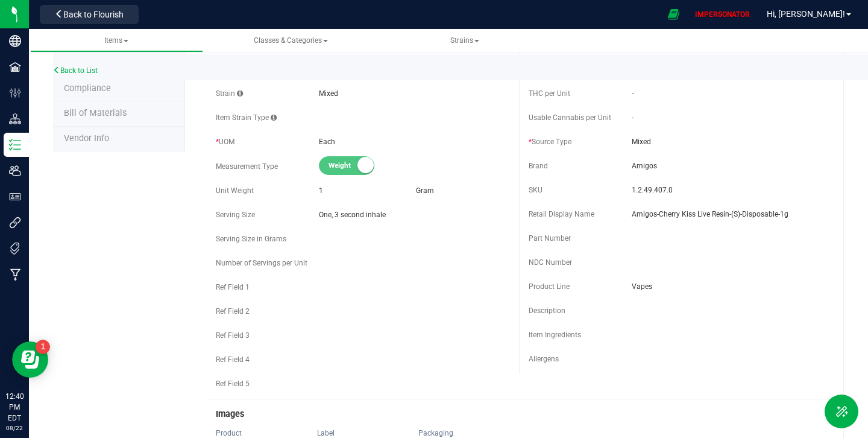 Image resolution: width=868 pixels, height=438 pixels. I want to click on span: Amigos, so click(728, 166).